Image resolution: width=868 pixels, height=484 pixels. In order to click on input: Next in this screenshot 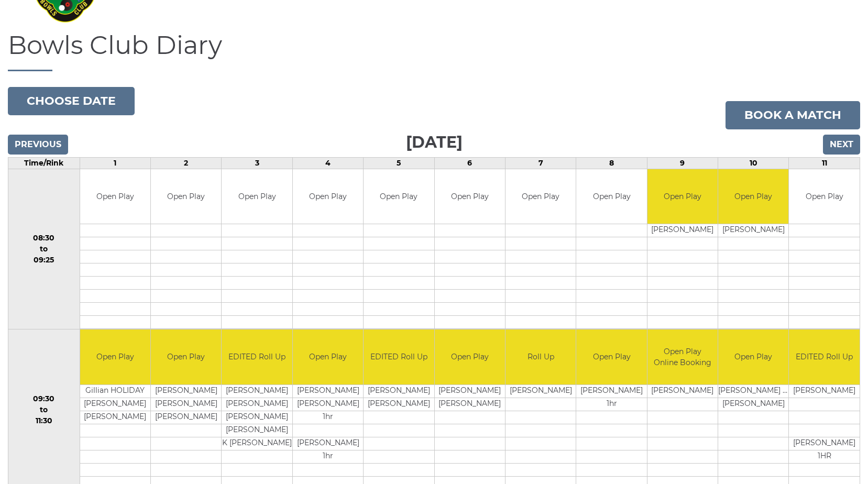, I will do `click(841, 145)`.